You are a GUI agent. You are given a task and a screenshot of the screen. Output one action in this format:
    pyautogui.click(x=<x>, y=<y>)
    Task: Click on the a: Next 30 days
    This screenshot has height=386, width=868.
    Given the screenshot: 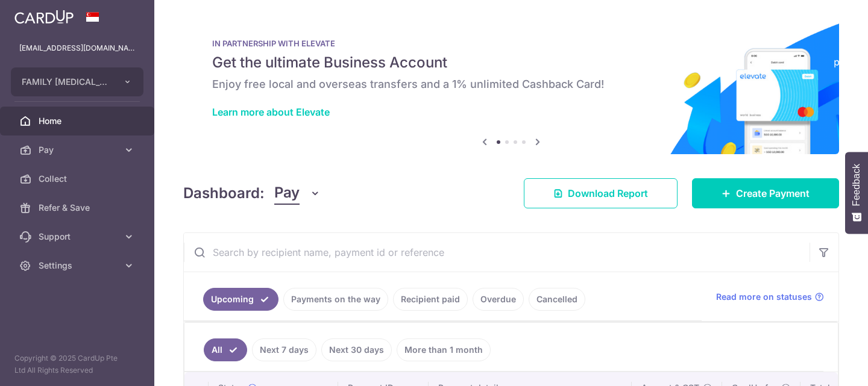 What is the action you would take?
    pyautogui.click(x=356, y=350)
    